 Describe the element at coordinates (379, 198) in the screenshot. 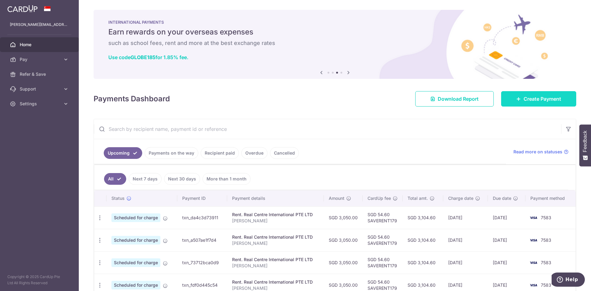

I see `span: CardUp fee` at that location.